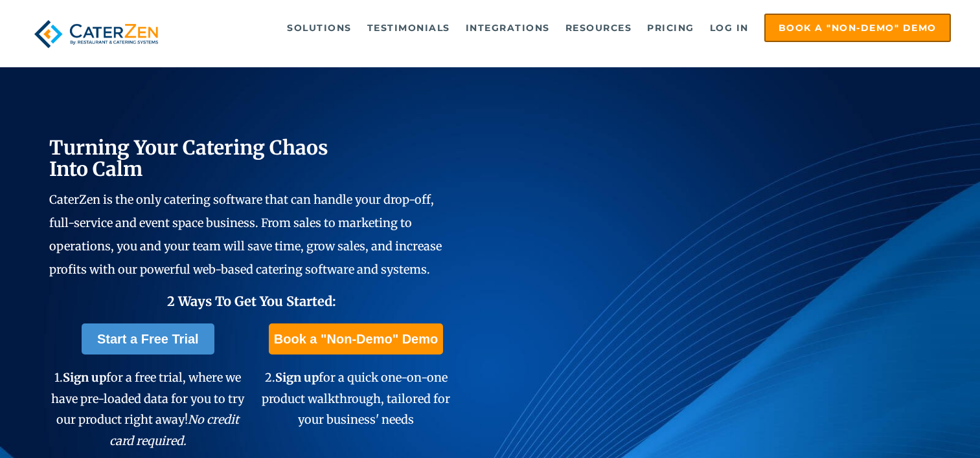 Image resolution: width=980 pixels, height=458 pixels. What do you see at coordinates (670, 28) in the screenshot?
I see `a: Pricing` at bounding box center [670, 28].